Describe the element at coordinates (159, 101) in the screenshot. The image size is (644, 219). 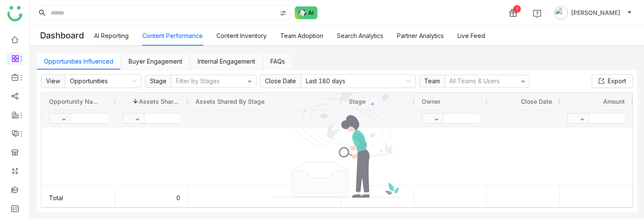
I see `span: Assets Shared` at that location.